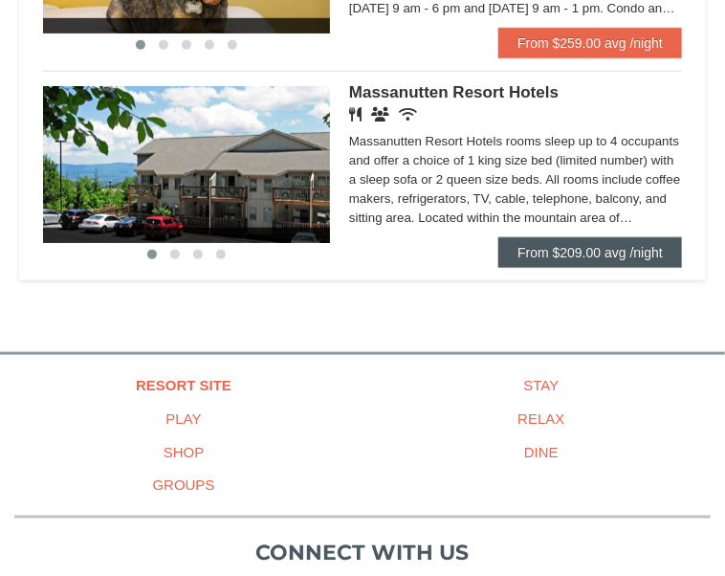  I want to click on a: From $259.00 avg /night, so click(590, 43).